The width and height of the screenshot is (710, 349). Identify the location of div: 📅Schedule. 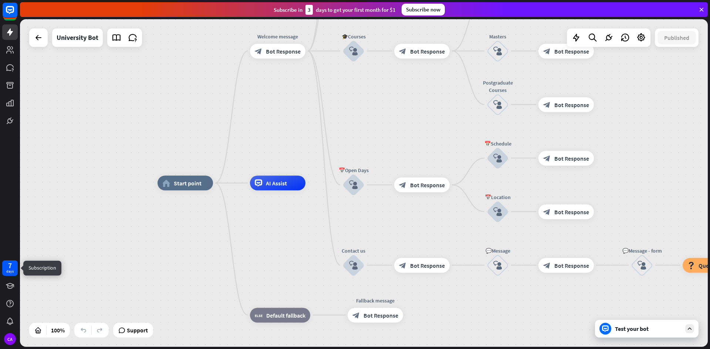
(497, 143).